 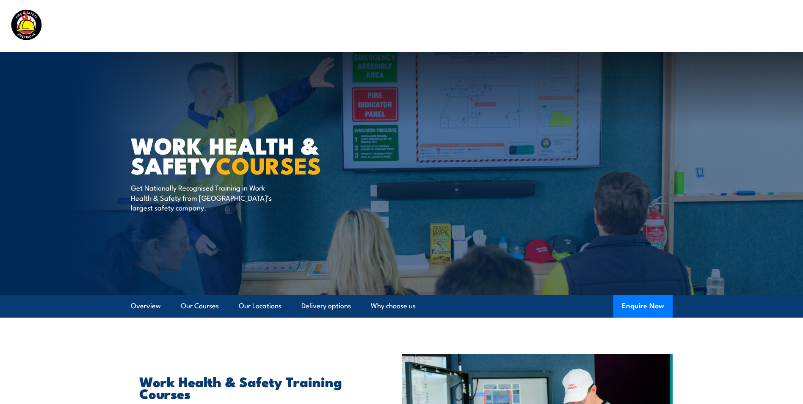 What do you see at coordinates (393, 306) in the screenshot?
I see `a: Why choose us` at bounding box center [393, 306].